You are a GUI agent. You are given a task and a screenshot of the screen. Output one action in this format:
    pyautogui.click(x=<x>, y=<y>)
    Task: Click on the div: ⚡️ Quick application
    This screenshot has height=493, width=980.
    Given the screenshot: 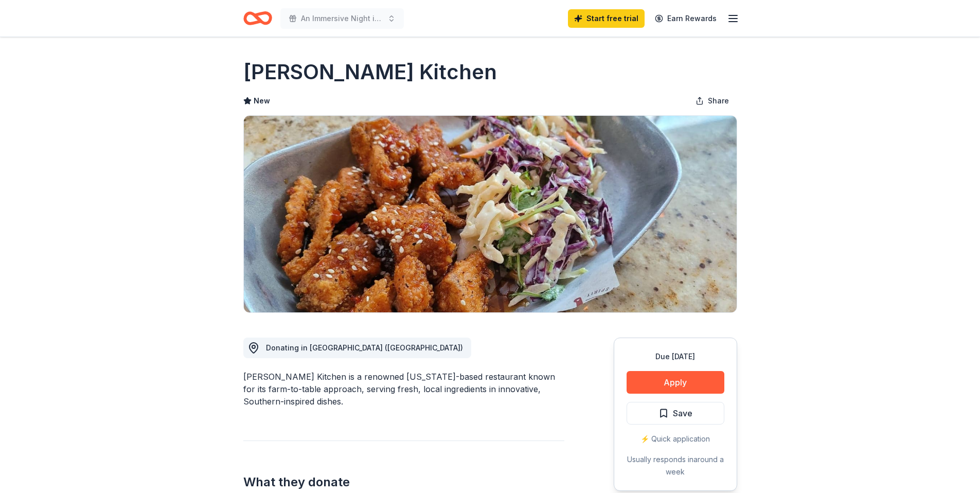 What is the action you would take?
    pyautogui.click(x=676, y=439)
    